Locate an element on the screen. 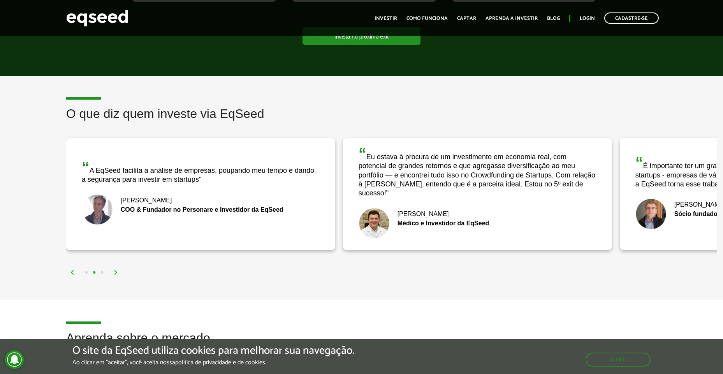  button: 1 of 2 is located at coordinates (86, 273).